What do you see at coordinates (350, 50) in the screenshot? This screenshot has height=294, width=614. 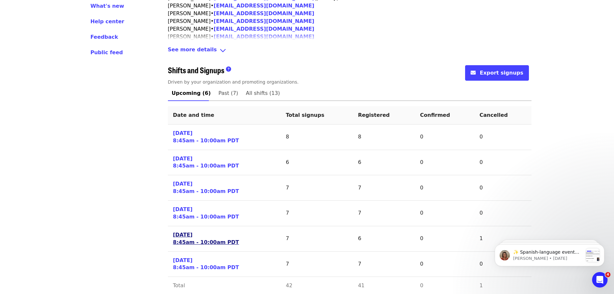 I see `div: See more detailsangle-down icon` at bounding box center [350, 50].